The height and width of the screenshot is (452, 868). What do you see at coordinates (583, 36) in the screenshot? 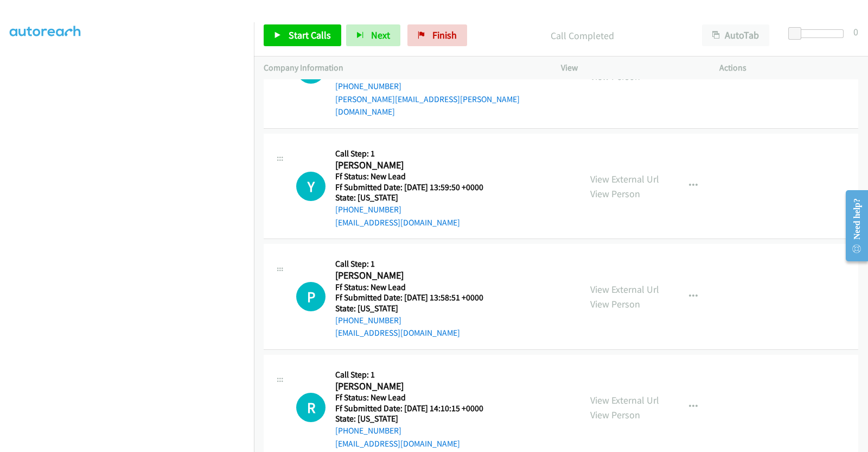
I see `p: Call Completed` at bounding box center [583, 36].